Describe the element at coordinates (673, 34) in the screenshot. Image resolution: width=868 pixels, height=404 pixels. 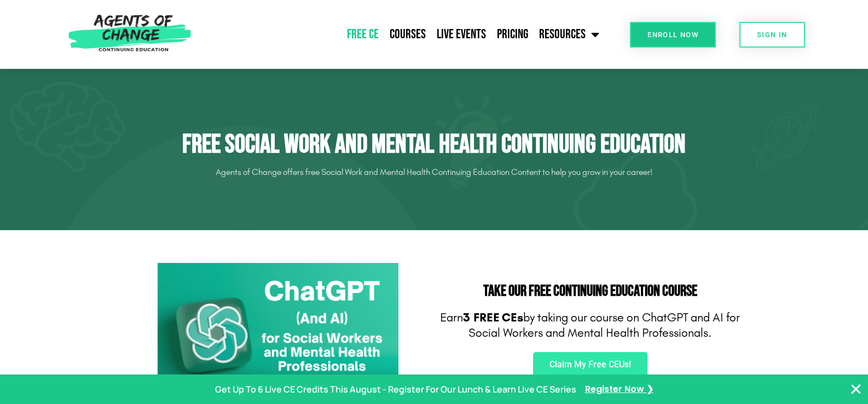
I see `a: Enroll Now` at that location.